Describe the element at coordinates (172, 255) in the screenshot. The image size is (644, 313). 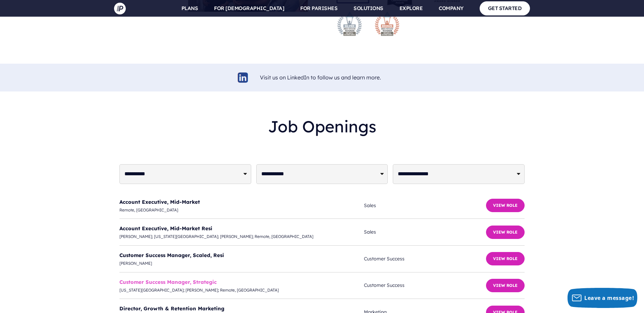
I see `a: Customer Success Manager, Scaled, Resi` at that location.